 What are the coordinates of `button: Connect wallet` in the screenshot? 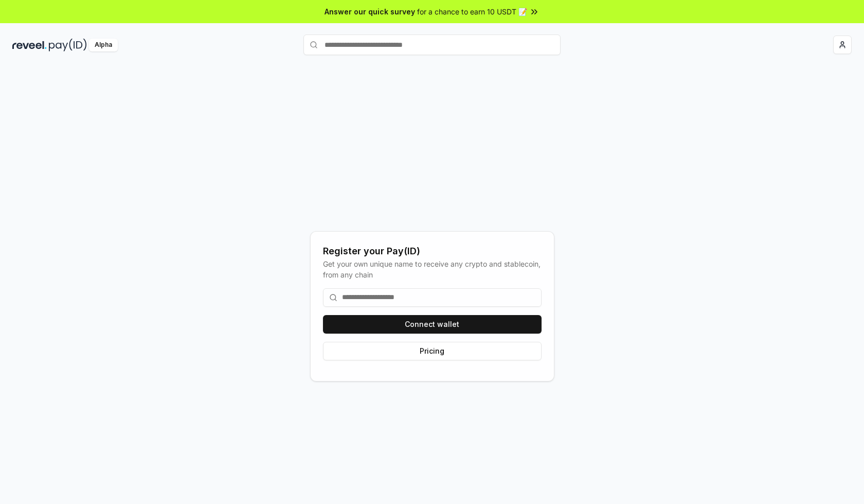 It's located at (432, 324).